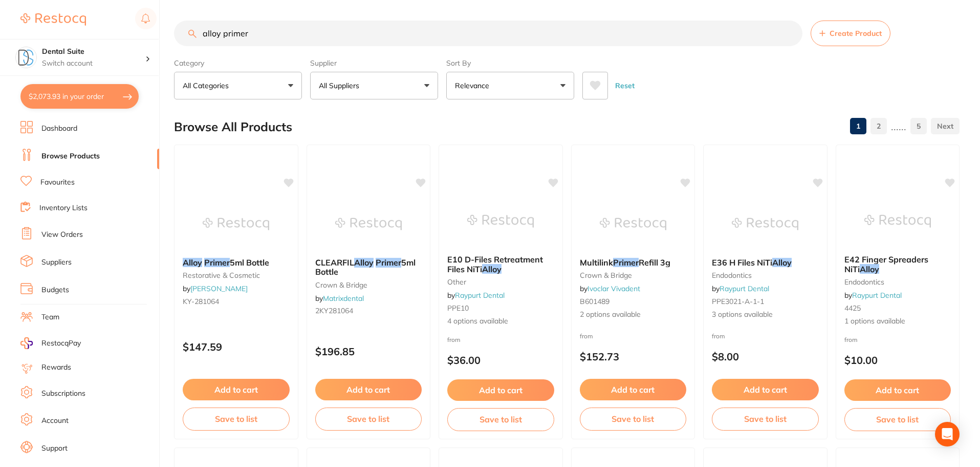 Image resolution: width=980 pixels, height=467 pixels. What do you see at coordinates (57, 368) in the screenshot?
I see `a: Rewards` at bounding box center [57, 368].